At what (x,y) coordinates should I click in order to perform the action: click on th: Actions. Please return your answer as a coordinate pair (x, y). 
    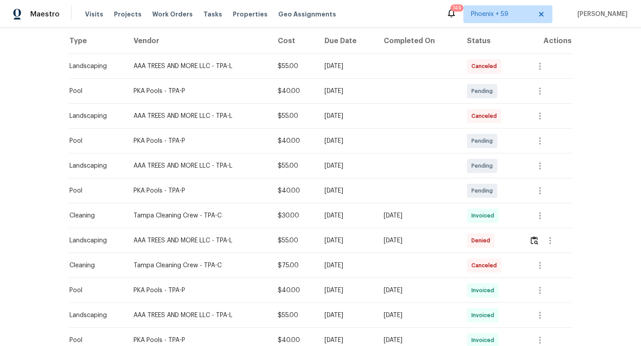
    Looking at the image, I should click on (547, 41).